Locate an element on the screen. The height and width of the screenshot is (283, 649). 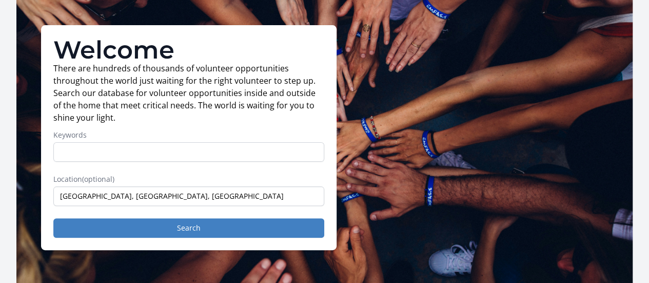
input: Enter a location is located at coordinates (189, 196).